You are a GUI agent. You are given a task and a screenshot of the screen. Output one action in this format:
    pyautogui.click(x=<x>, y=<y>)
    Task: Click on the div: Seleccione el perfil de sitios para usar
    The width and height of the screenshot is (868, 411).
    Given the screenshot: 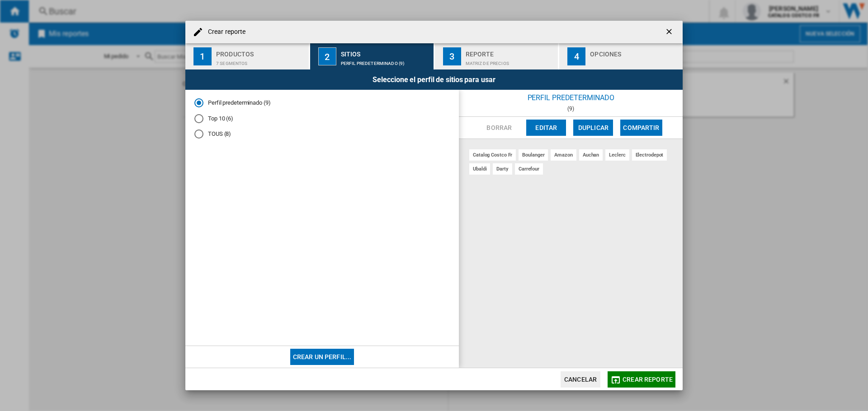 What is the action you would take?
    pyautogui.click(x=434, y=79)
    